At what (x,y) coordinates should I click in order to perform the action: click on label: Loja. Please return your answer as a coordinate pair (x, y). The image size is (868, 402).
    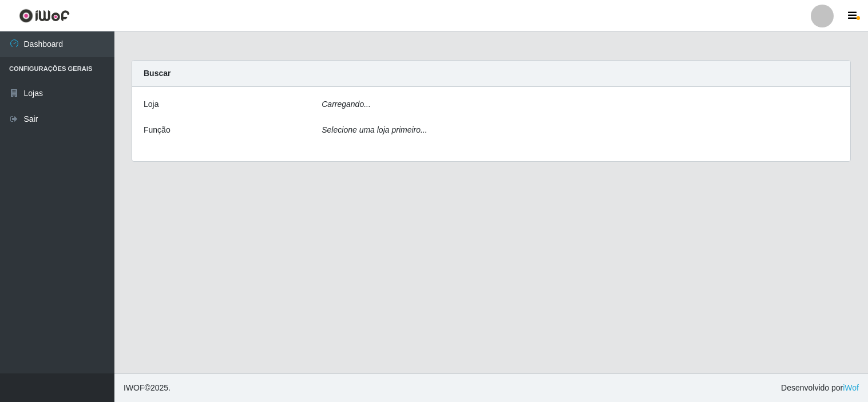
    Looking at the image, I should click on (151, 104).